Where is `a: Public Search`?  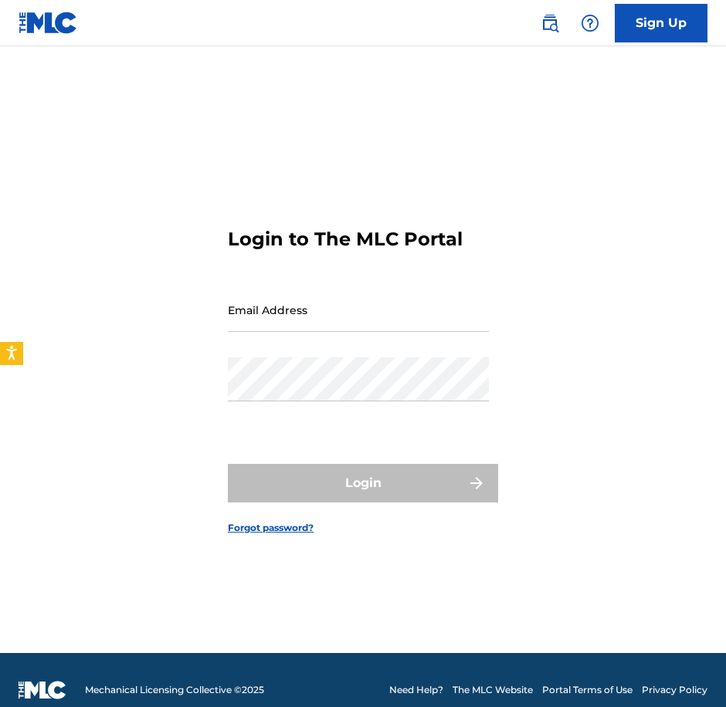
a: Public Search is located at coordinates (550, 23).